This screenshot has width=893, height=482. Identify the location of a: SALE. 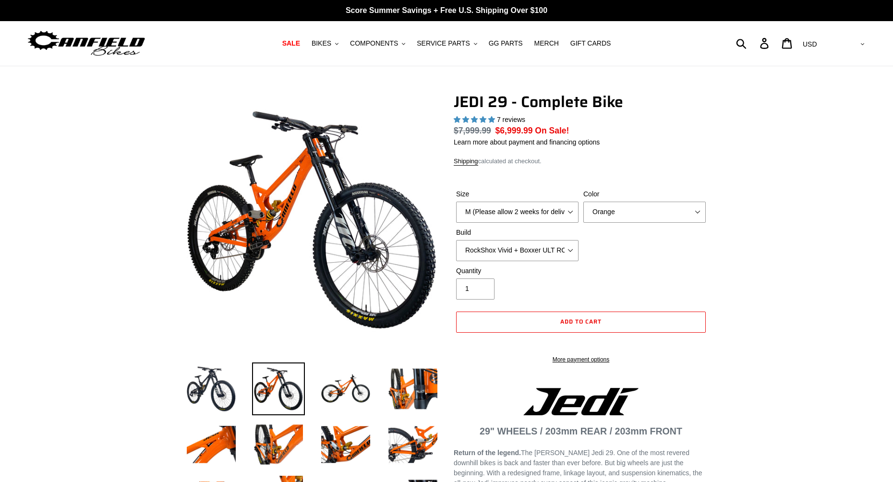
(291, 43).